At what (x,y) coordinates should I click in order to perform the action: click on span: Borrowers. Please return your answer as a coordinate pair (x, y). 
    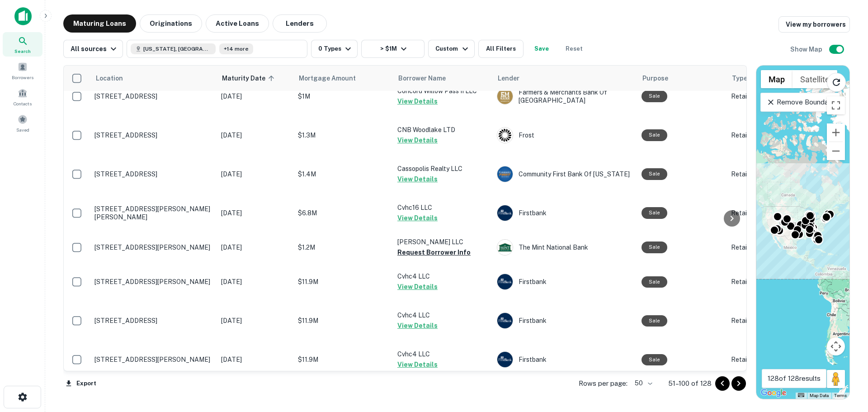
    Looking at the image, I should click on (23, 77).